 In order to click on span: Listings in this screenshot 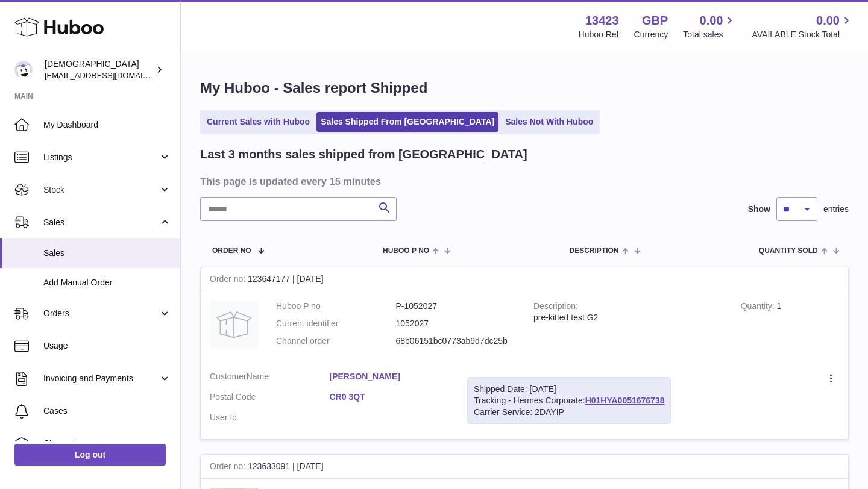, I will do `click(101, 157)`.